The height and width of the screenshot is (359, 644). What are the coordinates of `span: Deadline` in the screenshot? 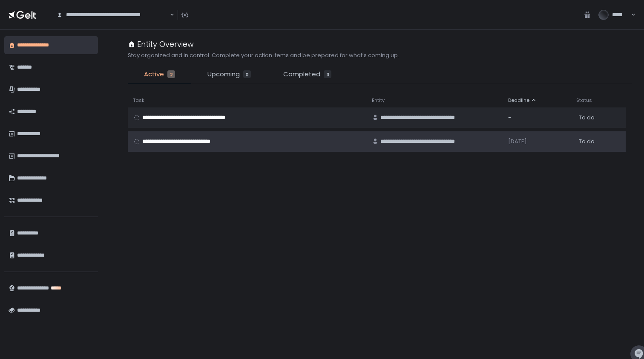 It's located at (518, 100).